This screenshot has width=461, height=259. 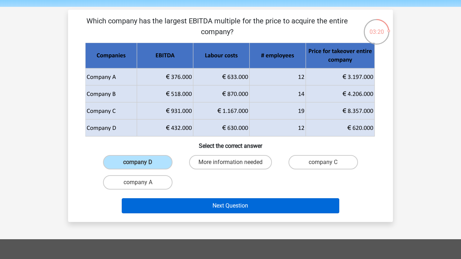 What do you see at coordinates (138, 162) in the screenshot?
I see `label: company D` at bounding box center [138, 162].